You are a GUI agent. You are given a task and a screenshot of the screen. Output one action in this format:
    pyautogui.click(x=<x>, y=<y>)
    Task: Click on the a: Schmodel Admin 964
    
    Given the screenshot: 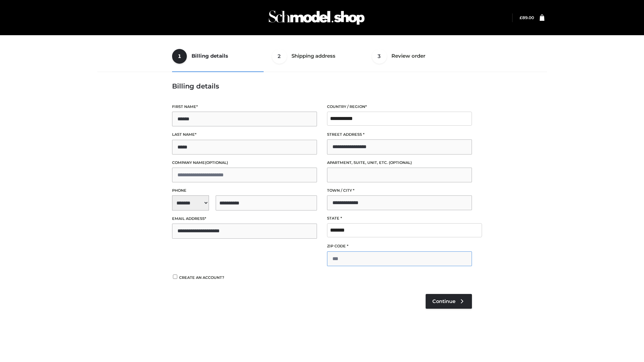 What is the action you would take?
    pyautogui.click(x=317, y=17)
    